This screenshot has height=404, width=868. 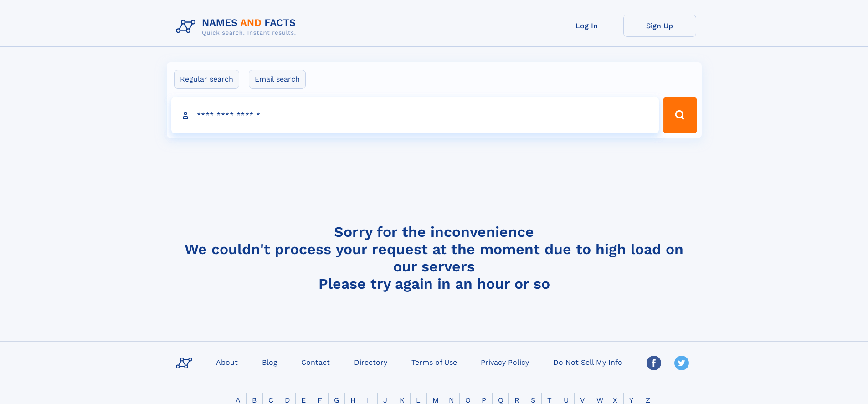 I want to click on h4: Sorry for the inconvenience We couldn't process your request at the moment due to high load on ou..., so click(x=434, y=258).